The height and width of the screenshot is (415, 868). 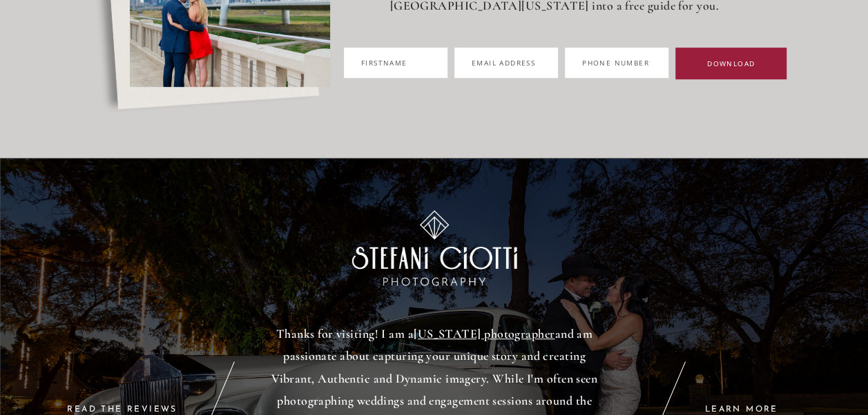 I want to click on a: LEARN MORE, so click(x=742, y=409).